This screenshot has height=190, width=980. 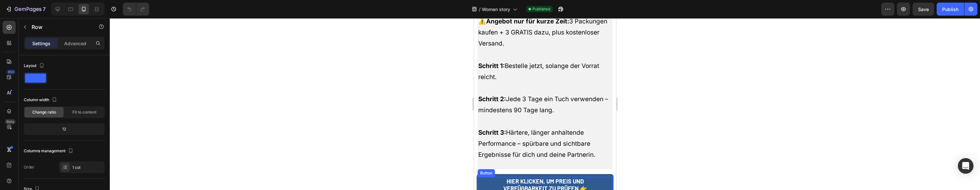 I want to click on span: Change ratio, so click(x=44, y=112).